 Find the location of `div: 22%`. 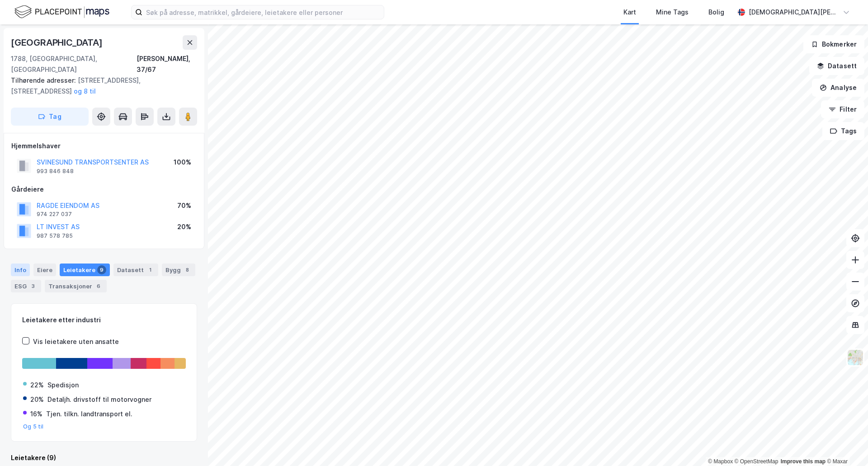

div: 22% is located at coordinates (37, 385).